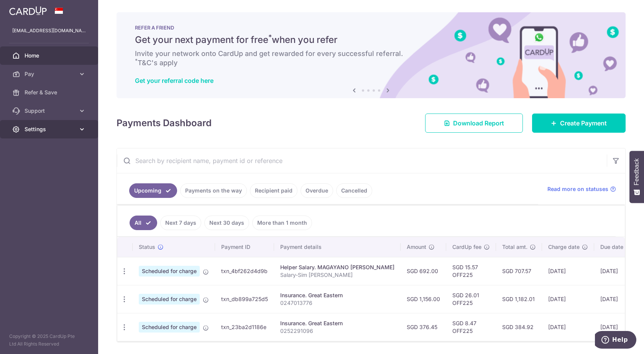 This screenshot has height=354, width=644. I want to click on td: SGD 15.57 OFF225, so click(471, 271).